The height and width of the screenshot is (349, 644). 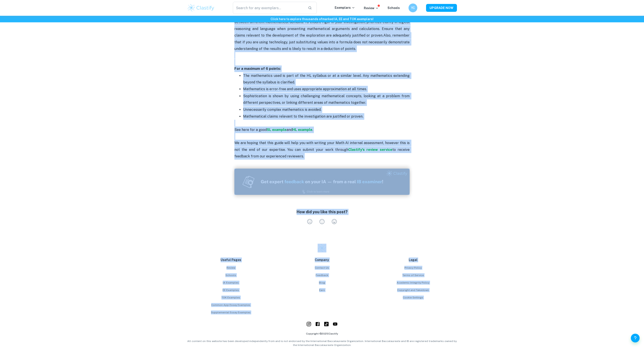 I want to click on a: Contact Us, so click(x=322, y=268).